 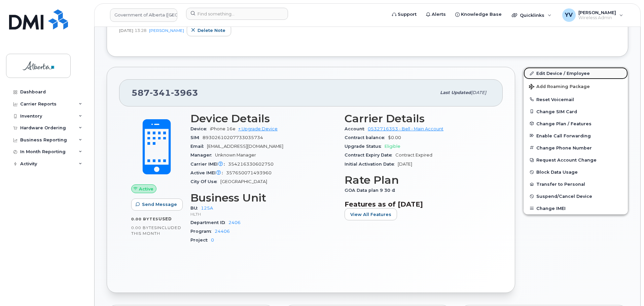 I want to click on span: GOA Data plan 9 30 d, so click(x=371, y=190).